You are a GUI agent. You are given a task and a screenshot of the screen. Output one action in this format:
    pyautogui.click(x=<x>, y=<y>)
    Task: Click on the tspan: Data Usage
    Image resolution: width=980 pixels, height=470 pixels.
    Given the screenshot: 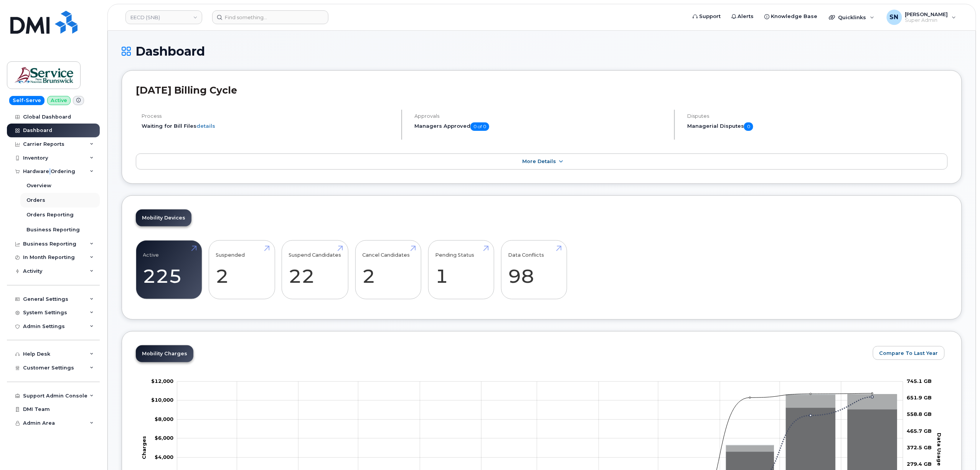 What is the action you would take?
    pyautogui.click(x=940, y=450)
    